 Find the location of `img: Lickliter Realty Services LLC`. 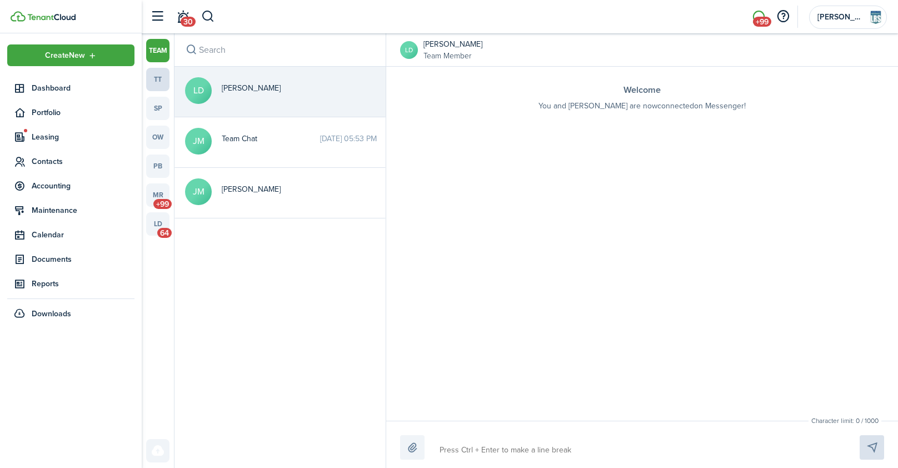

img: Lickliter Realty Services LLC is located at coordinates (875, 17).